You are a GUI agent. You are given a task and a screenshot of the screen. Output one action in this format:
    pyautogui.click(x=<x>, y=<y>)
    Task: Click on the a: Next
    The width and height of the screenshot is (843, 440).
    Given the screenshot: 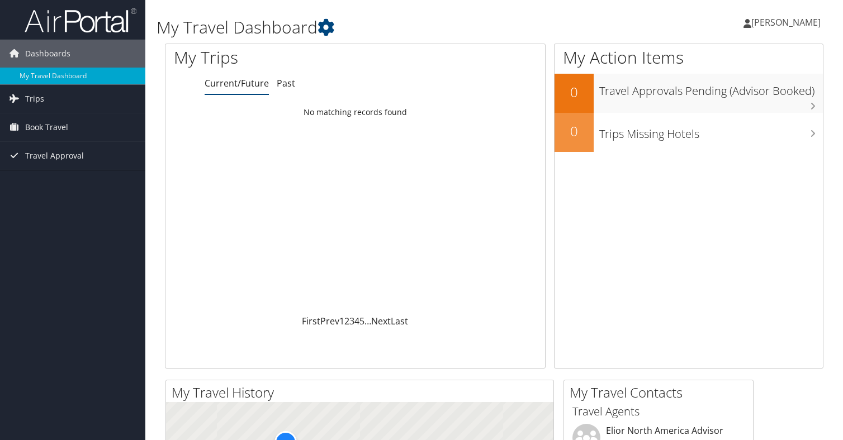 What is the action you would take?
    pyautogui.click(x=381, y=321)
    